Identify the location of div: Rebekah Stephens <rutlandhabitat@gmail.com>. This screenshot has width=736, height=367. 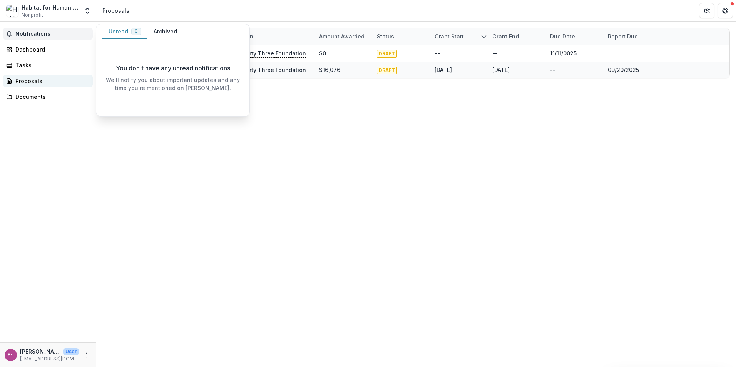
(11, 355).